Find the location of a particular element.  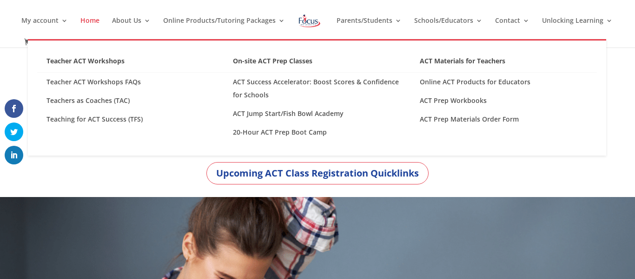

a: Teaching for ACT Success (TFS) is located at coordinates (130, 119).